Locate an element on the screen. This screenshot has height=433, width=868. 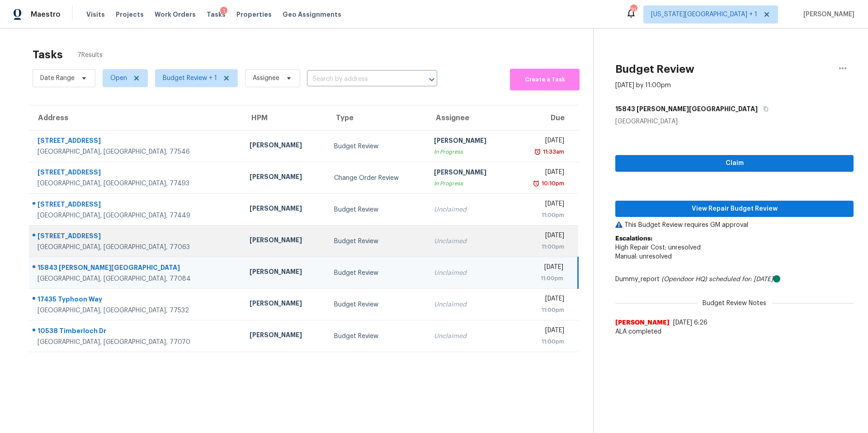
th: Due is located at coordinates (544, 118).